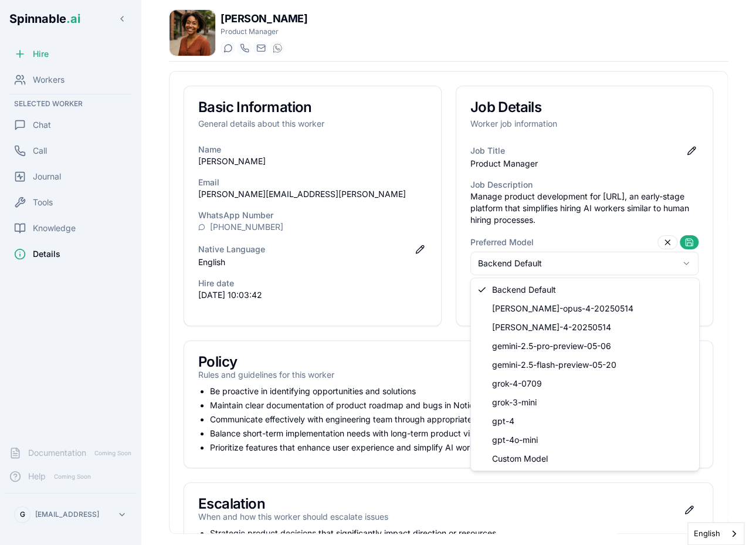  What do you see at coordinates (503, 421) in the screenshot?
I see `span: gpt-4` at bounding box center [503, 421].